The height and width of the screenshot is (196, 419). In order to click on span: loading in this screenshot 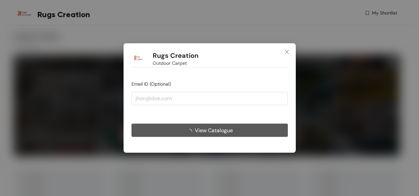, I will do `click(191, 132)`.